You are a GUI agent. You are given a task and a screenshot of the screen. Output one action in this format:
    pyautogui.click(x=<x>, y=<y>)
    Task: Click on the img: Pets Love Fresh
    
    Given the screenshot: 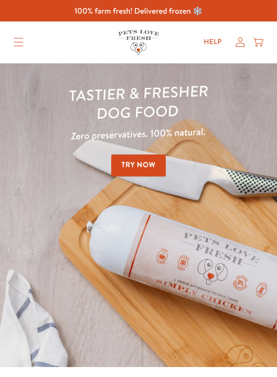 What is the action you would take?
    pyautogui.click(x=138, y=42)
    